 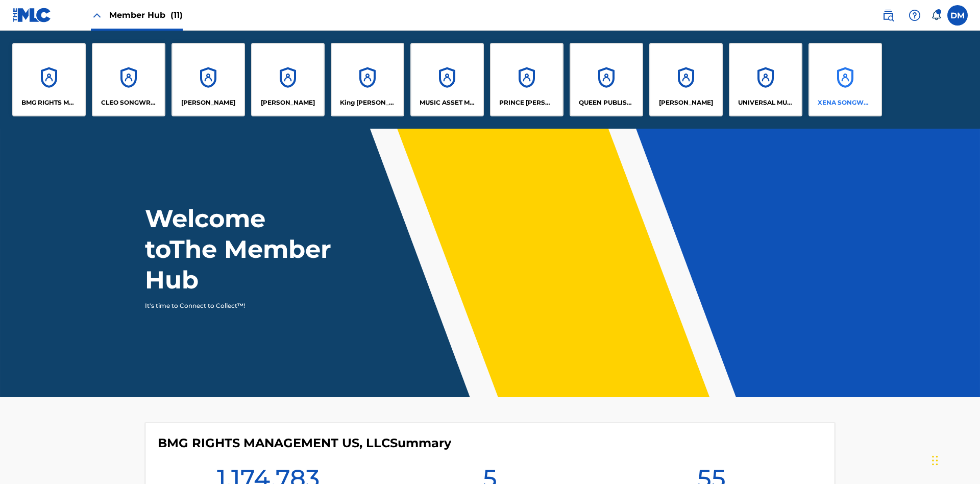 I want to click on a: AccountsUNIVERSAL MUSIC PUB GROUP, so click(x=765, y=80).